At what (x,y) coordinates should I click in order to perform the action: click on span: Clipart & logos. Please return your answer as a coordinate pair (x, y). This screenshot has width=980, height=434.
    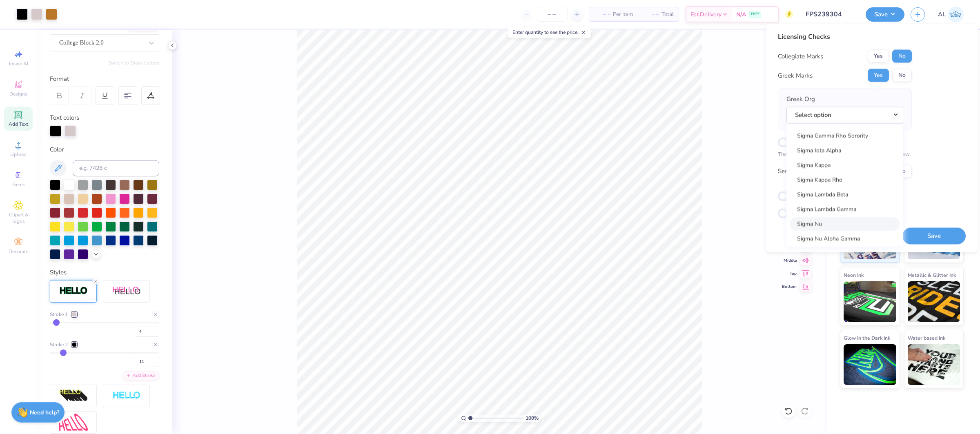
    Looking at the image, I should click on (18, 218).